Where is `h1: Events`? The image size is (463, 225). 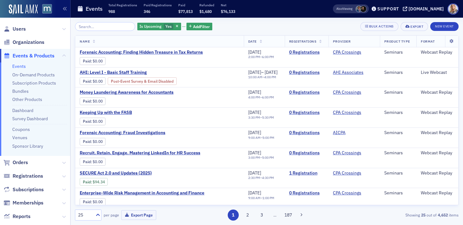 h1: Events is located at coordinates (94, 9).